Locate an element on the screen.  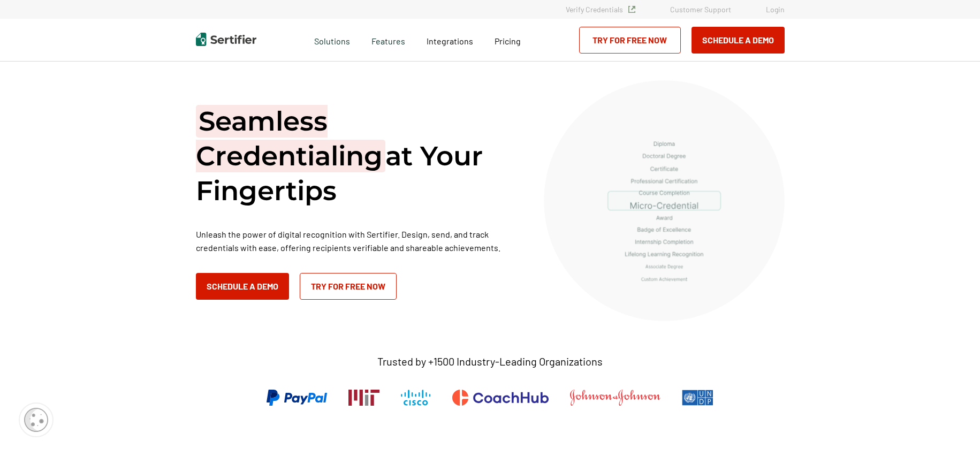
span: Integrations is located at coordinates (449, 41).